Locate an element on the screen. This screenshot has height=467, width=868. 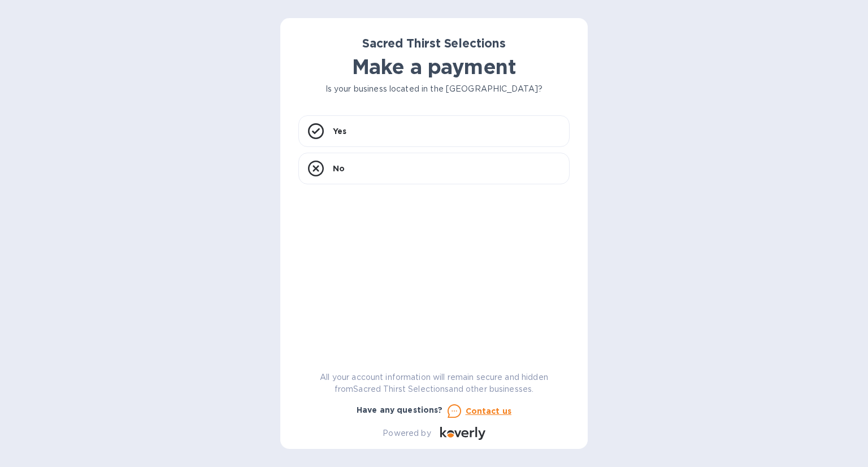
u: Contact us is located at coordinates (489, 411).